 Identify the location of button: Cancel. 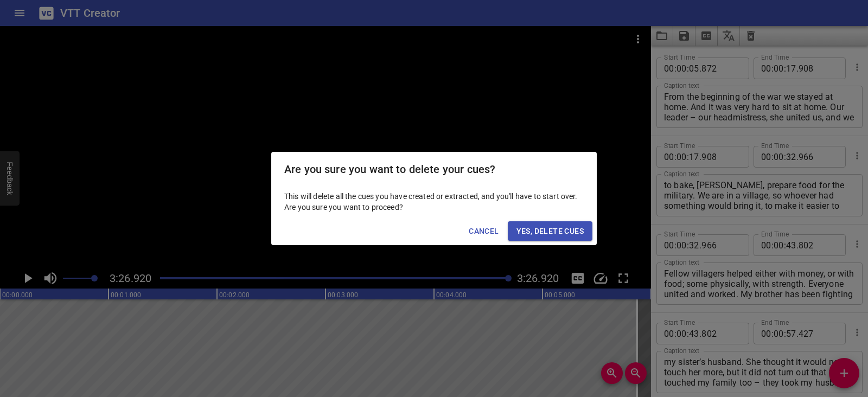
(483, 231).